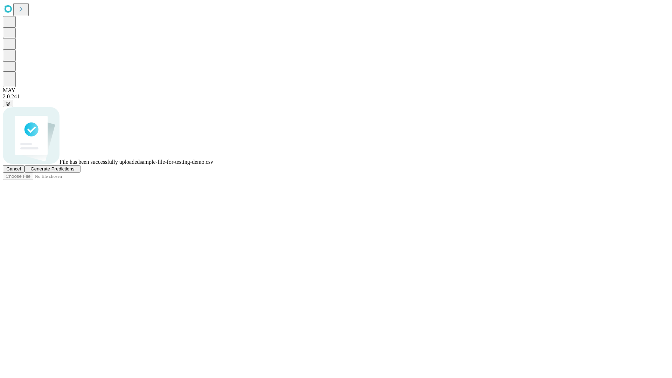  I want to click on div: MAY, so click(336, 90).